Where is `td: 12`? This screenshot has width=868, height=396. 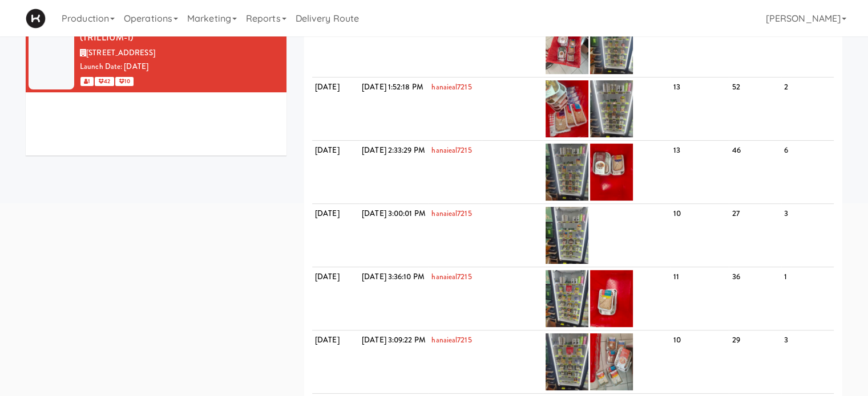
td: 12 is located at coordinates (700, 45).